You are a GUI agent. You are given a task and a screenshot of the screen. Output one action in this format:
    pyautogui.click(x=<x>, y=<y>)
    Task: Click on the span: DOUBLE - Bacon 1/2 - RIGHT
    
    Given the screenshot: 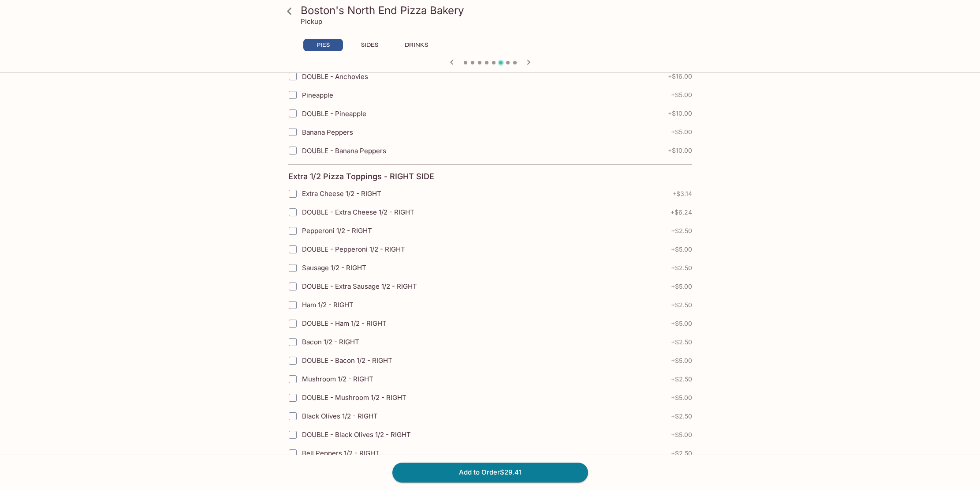 What is the action you would take?
    pyautogui.click(x=347, y=360)
    